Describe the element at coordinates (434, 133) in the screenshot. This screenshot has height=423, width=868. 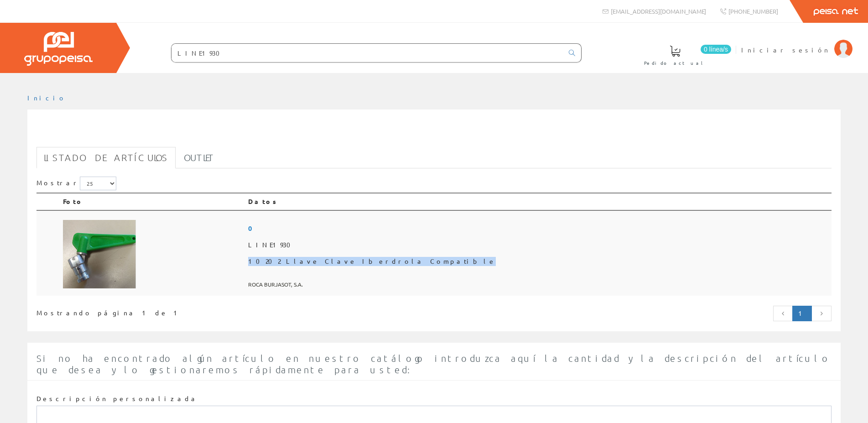
I see `h1: LINE1930` at that location.